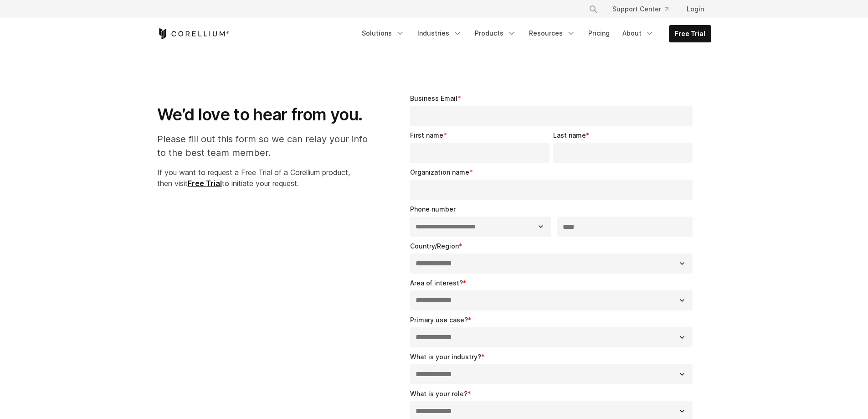 The height and width of the screenshot is (419, 868). What do you see at coordinates (440, 33) in the screenshot?
I see `a: Industries` at bounding box center [440, 33].